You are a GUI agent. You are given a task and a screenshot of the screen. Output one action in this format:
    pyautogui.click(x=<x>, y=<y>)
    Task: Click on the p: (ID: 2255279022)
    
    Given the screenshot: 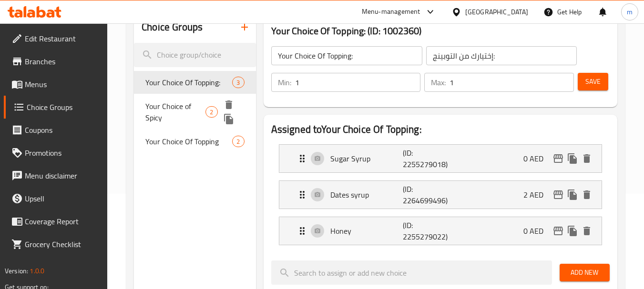 What is the action you would take?
    pyautogui.click(x=427, y=231)
    